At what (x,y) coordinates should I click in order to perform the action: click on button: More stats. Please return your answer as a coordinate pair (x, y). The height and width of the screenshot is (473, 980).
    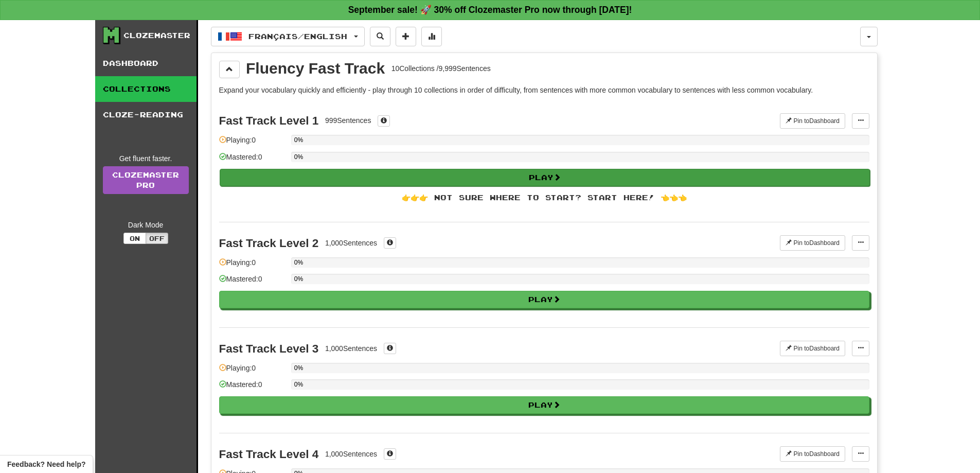
    Looking at the image, I should click on (432, 37).